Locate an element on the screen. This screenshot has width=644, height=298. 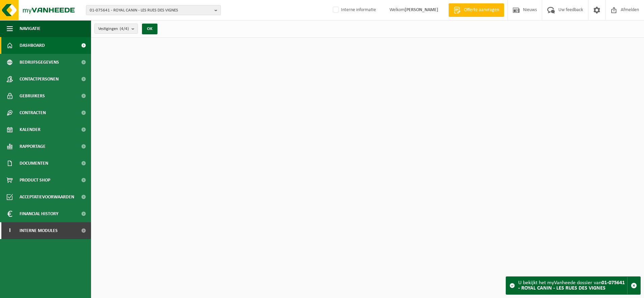
strong: 01-075641 - ROYAL CANIN - LES RUES DES VIGNES is located at coordinates (572, 286).